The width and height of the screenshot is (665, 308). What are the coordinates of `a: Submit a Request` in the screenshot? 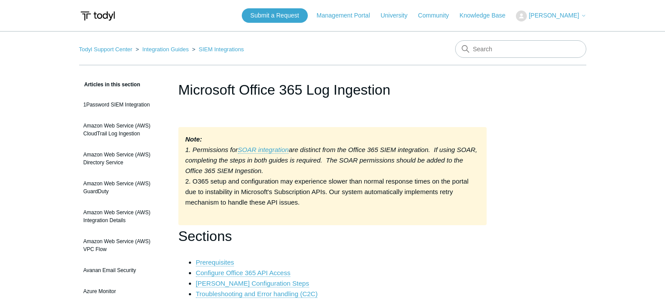 It's located at (275, 15).